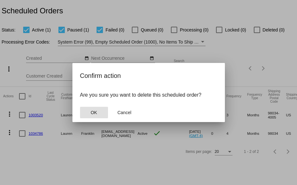 This screenshot has height=185, width=297. I want to click on span: Cancel, so click(124, 112).